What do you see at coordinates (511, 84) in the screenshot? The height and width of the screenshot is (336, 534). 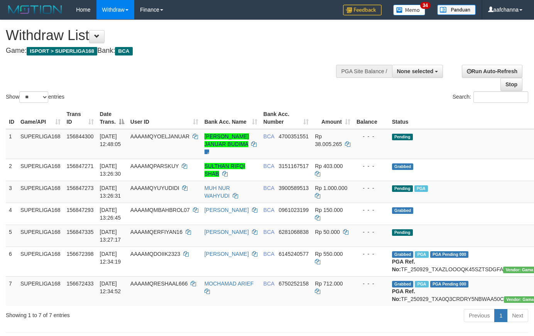 I see `a: Stop` at bounding box center [511, 84].